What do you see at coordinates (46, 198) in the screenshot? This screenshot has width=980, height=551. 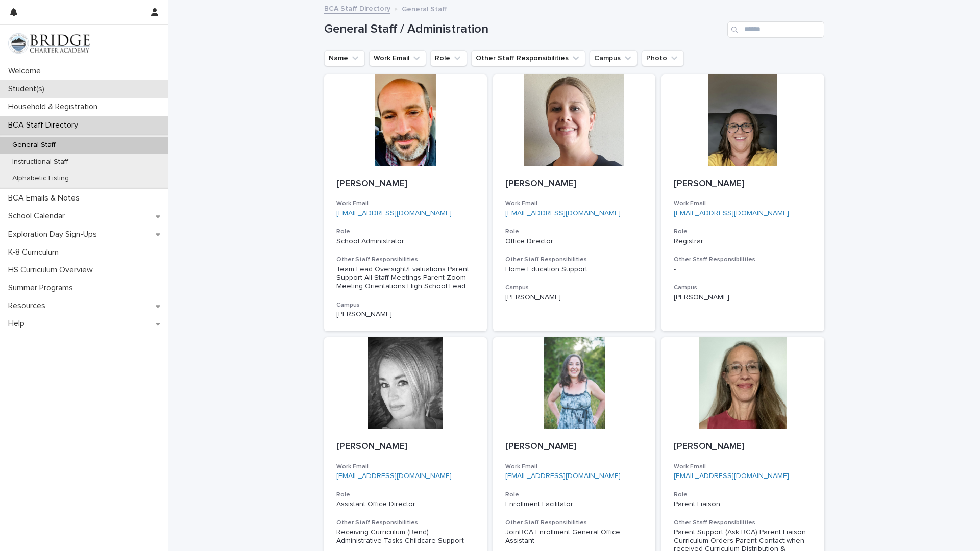 I see `p: BCA Emails & Notes` at bounding box center [46, 198].